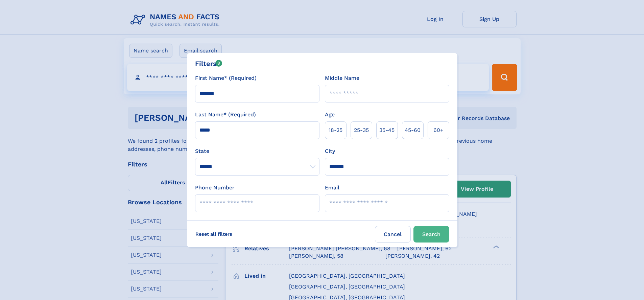  I want to click on label: City, so click(330, 151).